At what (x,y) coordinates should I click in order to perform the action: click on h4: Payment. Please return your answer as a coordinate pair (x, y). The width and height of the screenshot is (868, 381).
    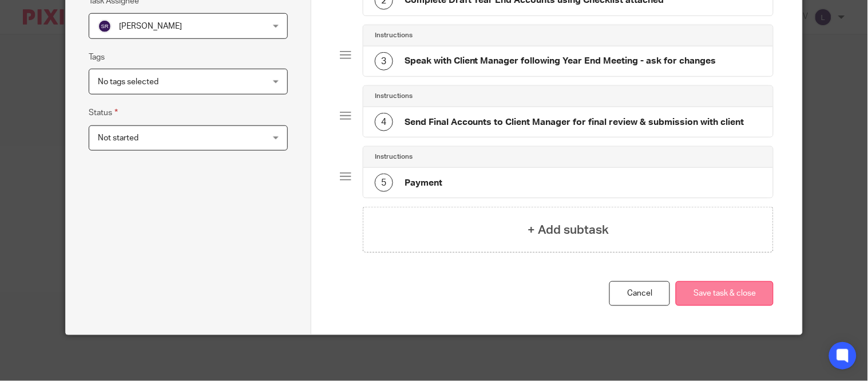
    Looking at the image, I should click on (424, 183).